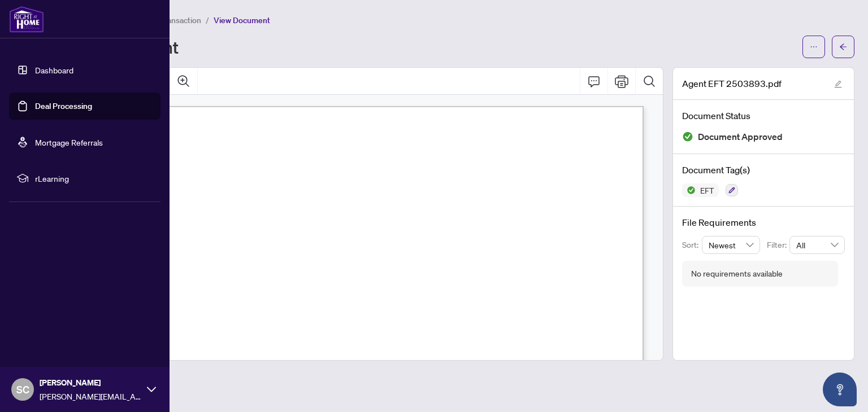 This screenshot has width=868, height=412. I want to click on button: Open asap, so click(840, 390).